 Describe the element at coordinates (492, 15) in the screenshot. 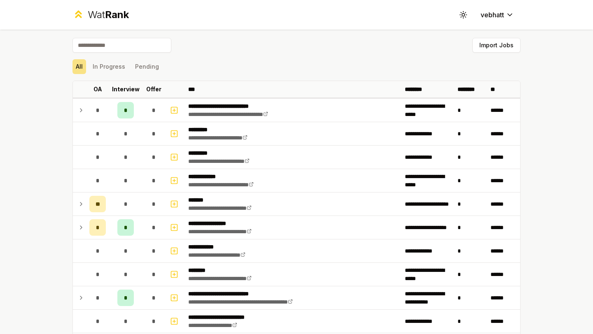

I see `span: vebhatt` at that location.